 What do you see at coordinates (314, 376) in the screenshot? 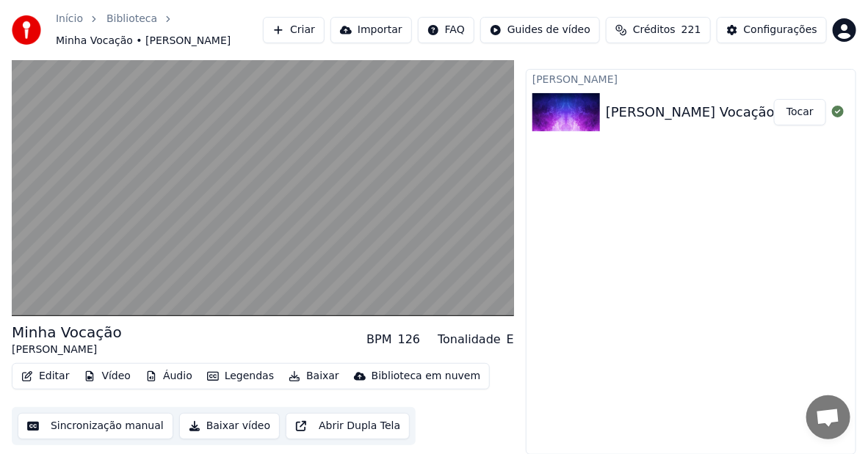
I see `button: Baixar` at bounding box center [314, 376].